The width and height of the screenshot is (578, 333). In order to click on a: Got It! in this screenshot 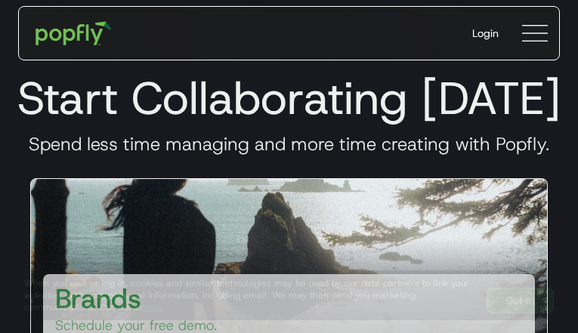, I will do `click(520, 301)`.